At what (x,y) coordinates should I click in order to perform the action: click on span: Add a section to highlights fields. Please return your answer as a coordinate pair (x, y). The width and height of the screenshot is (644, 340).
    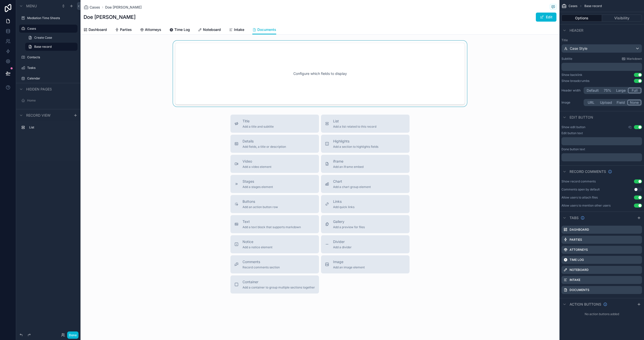
    Looking at the image, I should click on (356, 147).